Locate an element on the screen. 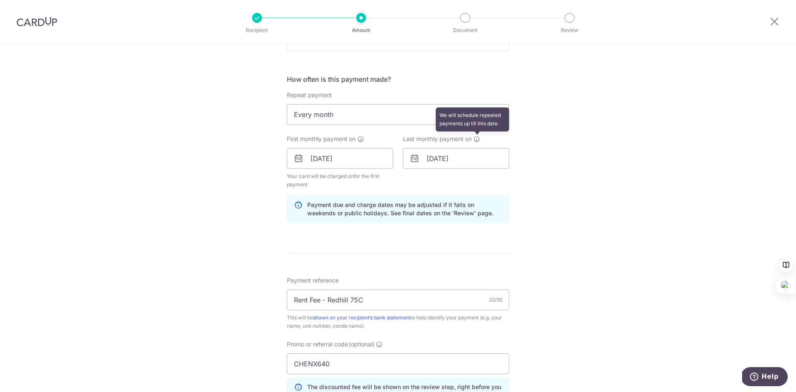 Image resolution: width=796 pixels, height=392 pixels. span: Promo or referral code is located at coordinates (317, 344).